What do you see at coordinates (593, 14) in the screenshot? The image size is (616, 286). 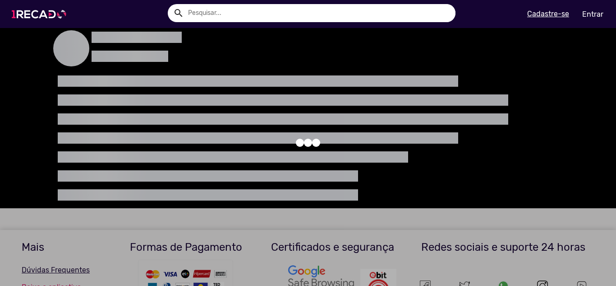 I see `a: Entrar` at bounding box center [593, 14].